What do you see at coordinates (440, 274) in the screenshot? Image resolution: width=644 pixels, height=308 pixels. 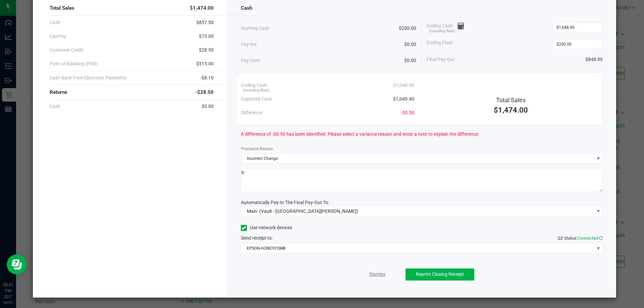 I see `span: Reprint Closing Receipt` at bounding box center [440, 274].